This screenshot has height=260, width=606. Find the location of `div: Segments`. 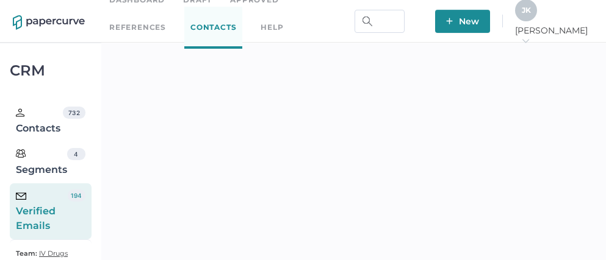

div: Segments is located at coordinates (41, 163).